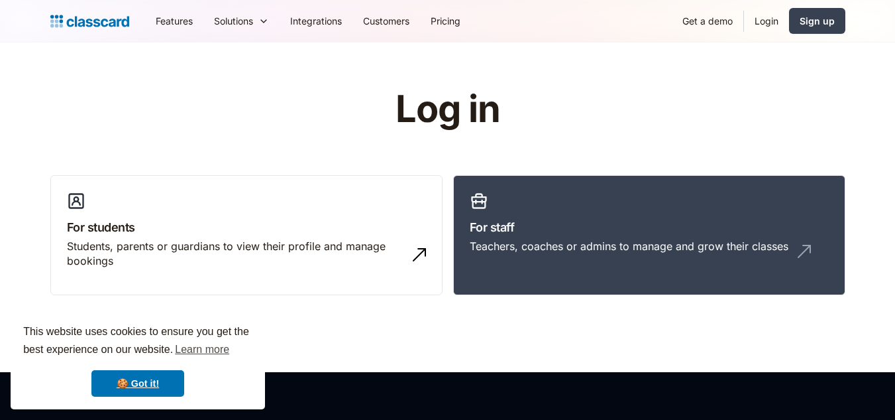 Image resolution: width=895 pixels, height=420 pixels. I want to click on a: Get a demo, so click(708, 21).